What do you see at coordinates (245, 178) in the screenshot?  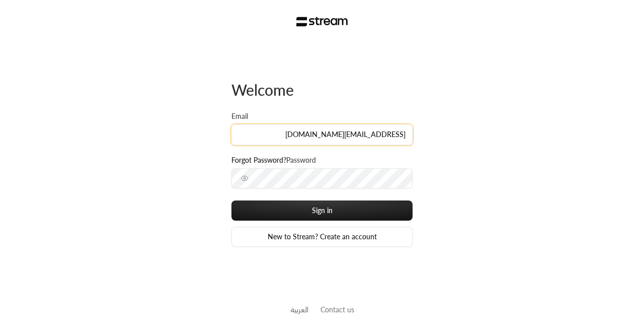 I see `button: toggle password visibility` at bounding box center [245, 178].